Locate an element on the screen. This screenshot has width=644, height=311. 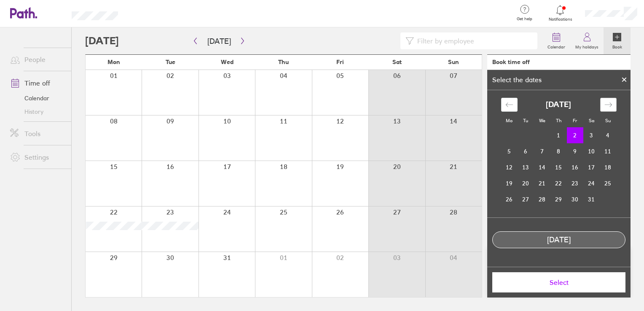
td: Saturday, January 24, 2026 is located at coordinates (591, 183).